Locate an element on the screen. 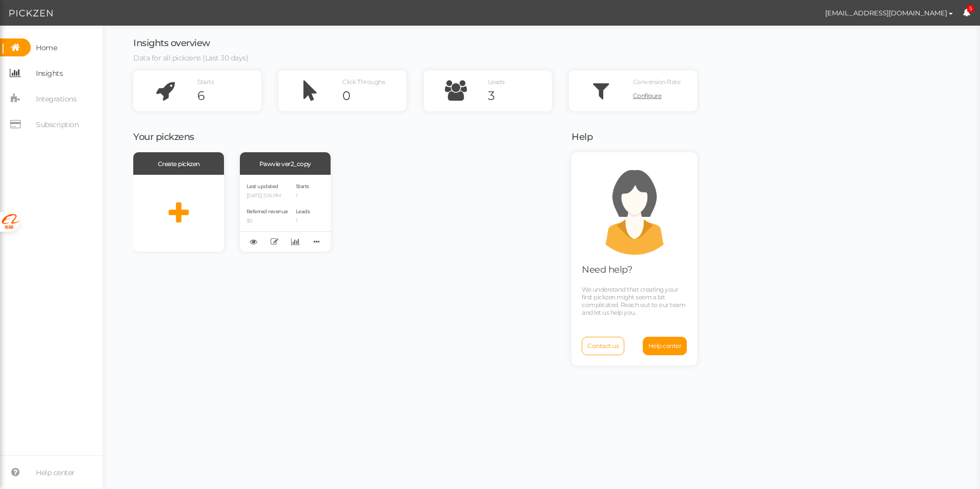  a: Configure is located at coordinates (665, 96).